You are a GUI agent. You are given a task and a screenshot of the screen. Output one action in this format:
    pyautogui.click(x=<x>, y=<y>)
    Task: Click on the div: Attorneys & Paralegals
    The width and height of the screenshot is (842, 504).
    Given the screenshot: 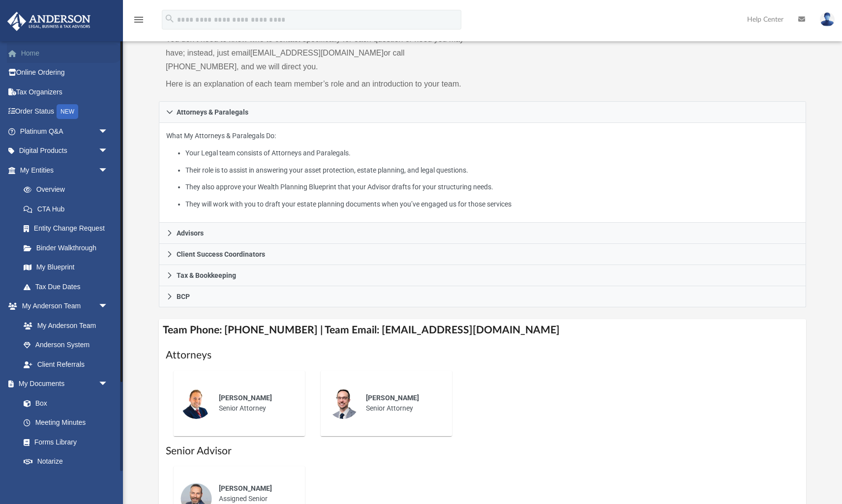 What is the action you would take?
    pyautogui.click(x=482, y=173)
    